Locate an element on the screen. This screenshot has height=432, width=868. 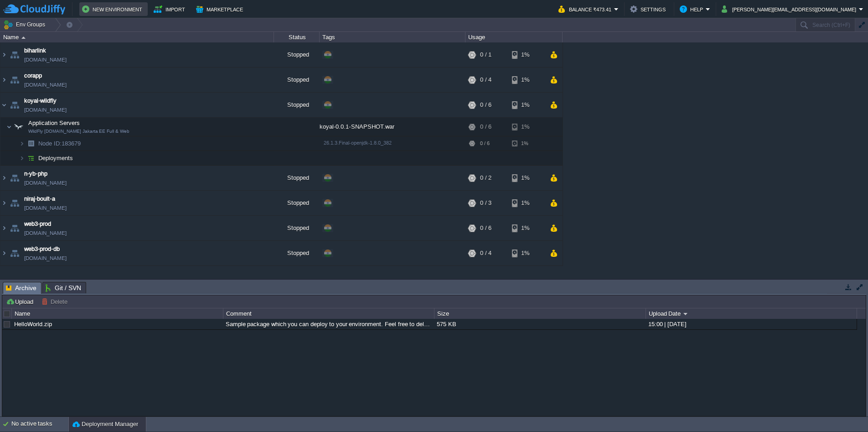
span: Application Servers is located at coordinates (54, 123).